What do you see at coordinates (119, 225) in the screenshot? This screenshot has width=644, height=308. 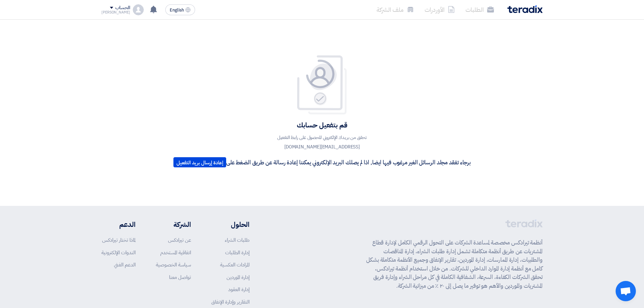 I see `li: الدعم` at bounding box center [119, 225].